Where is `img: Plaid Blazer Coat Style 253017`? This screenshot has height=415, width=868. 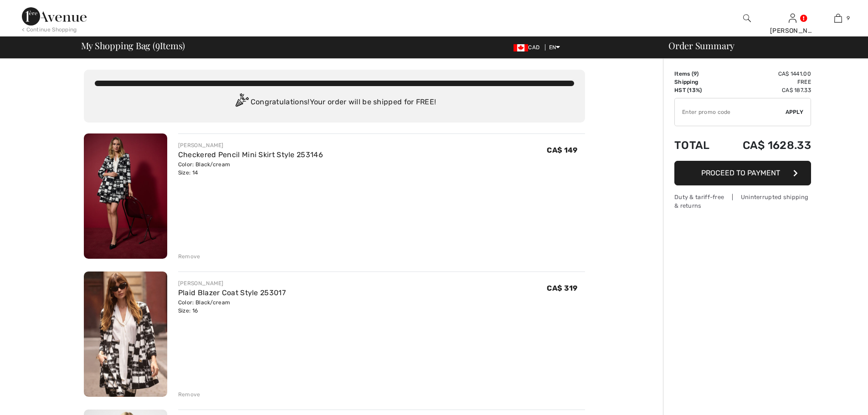
img: Plaid Blazer Coat Style 253017 is located at coordinates (125, 334).